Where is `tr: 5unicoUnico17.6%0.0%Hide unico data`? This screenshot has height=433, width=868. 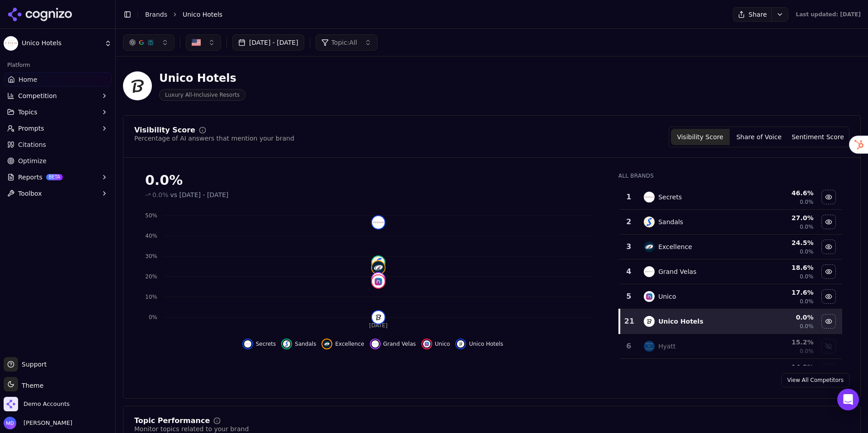 tr: 5unicoUnico17.6%0.0%Hide unico data is located at coordinates (730, 296).